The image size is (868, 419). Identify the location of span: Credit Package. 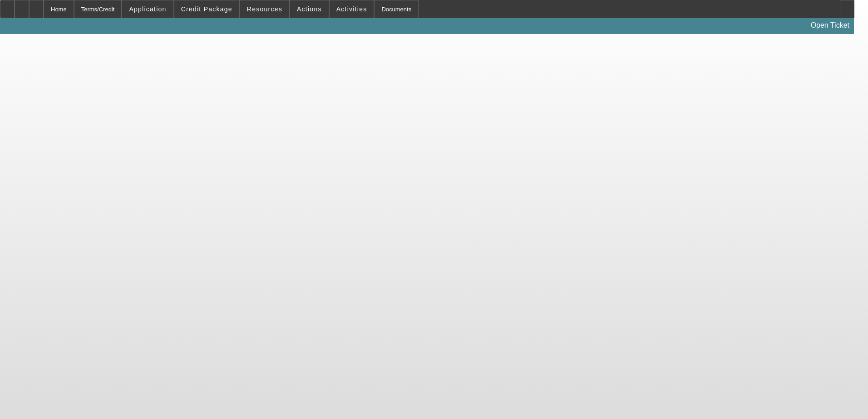
(207, 9).